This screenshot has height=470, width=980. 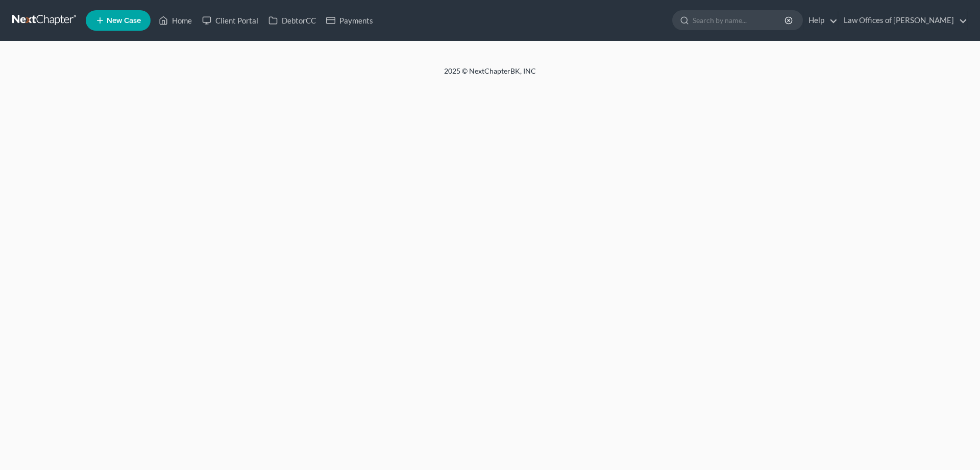 I want to click on input: Search by name..., so click(x=739, y=20).